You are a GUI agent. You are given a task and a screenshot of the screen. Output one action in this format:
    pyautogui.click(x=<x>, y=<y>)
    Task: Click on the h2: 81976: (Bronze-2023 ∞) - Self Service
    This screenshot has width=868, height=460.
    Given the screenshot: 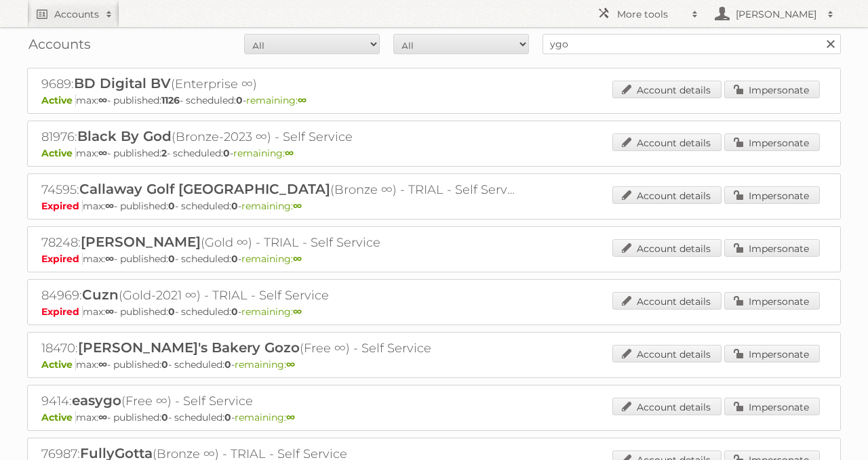 What is the action you would take?
    pyautogui.click(x=279, y=137)
    